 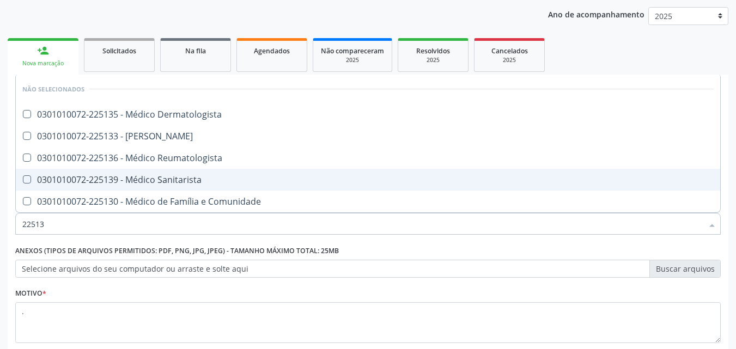 I want to click on div: 0301010072-225130 - Médico de Família e Comunidade, so click(x=368, y=201).